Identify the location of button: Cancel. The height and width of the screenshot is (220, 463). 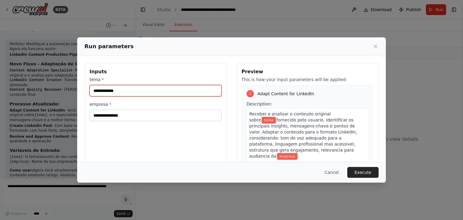
(332, 173).